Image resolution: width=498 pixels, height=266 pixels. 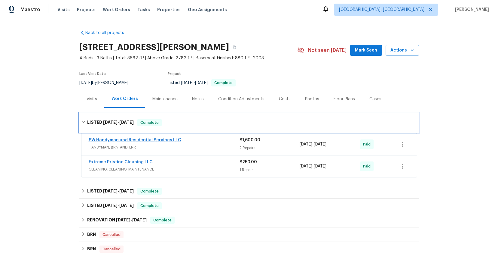 I want to click on span: Visits, so click(x=63, y=10).